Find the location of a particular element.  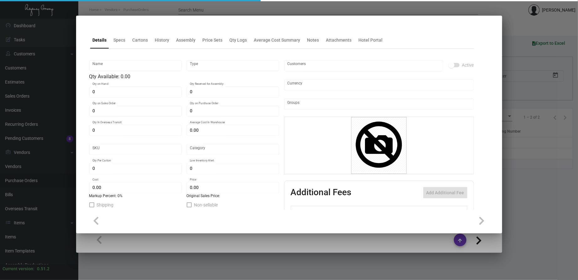

div: 0.51.2 is located at coordinates (43, 269).